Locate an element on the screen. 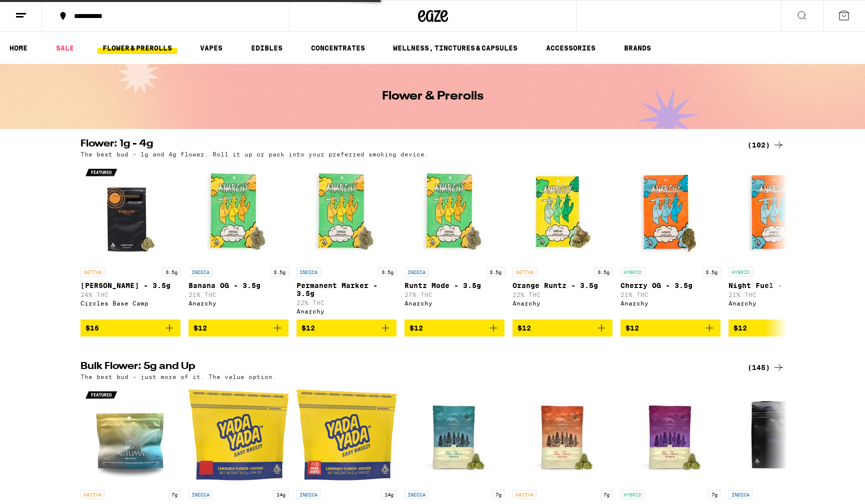  a: Open page for Runtz Mode - 3.5g from Anarchy is located at coordinates (454, 241).